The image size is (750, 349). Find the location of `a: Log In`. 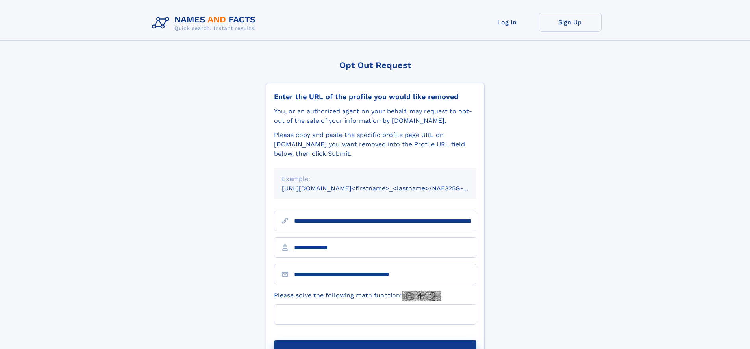

a: Log In is located at coordinates (507, 22).